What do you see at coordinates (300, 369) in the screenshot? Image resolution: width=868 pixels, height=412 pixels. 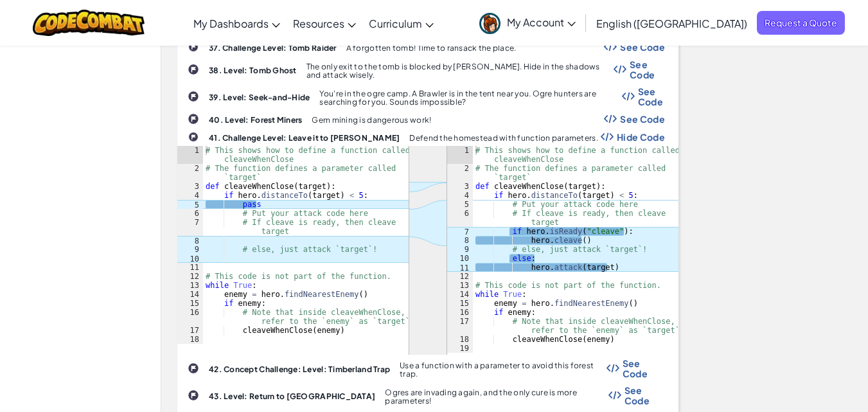 I see `b: 42. Concept Challenge: Level: Timberland Trap` at bounding box center [300, 369].